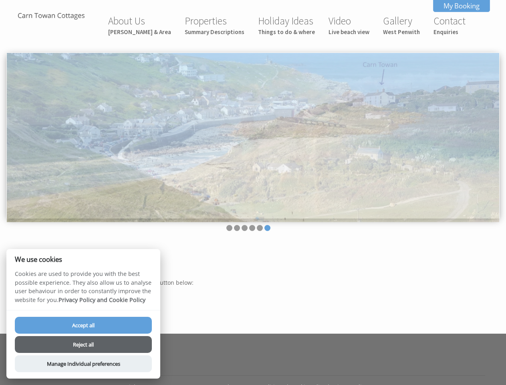  Describe the element at coordinates (51, 16) in the screenshot. I see `img: Carn Towan` at that location.